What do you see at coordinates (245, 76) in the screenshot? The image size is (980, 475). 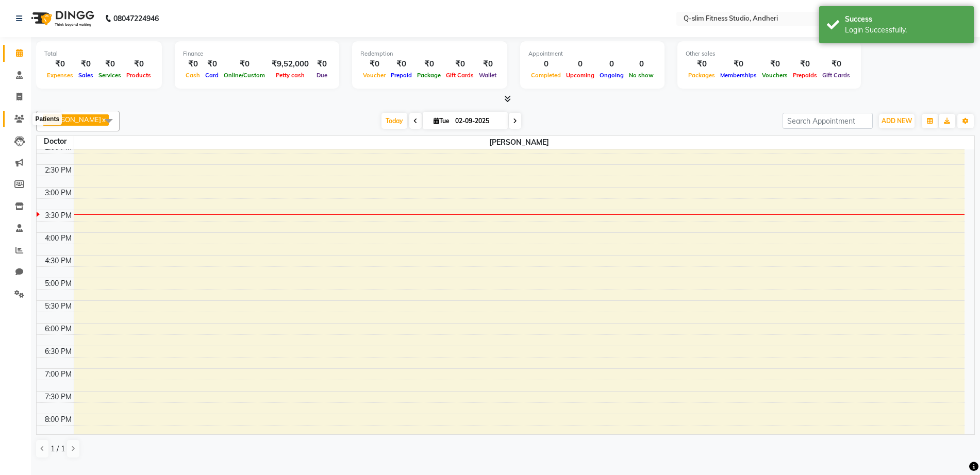 I see `span: Online/Custom` at bounding box center [245, 76].